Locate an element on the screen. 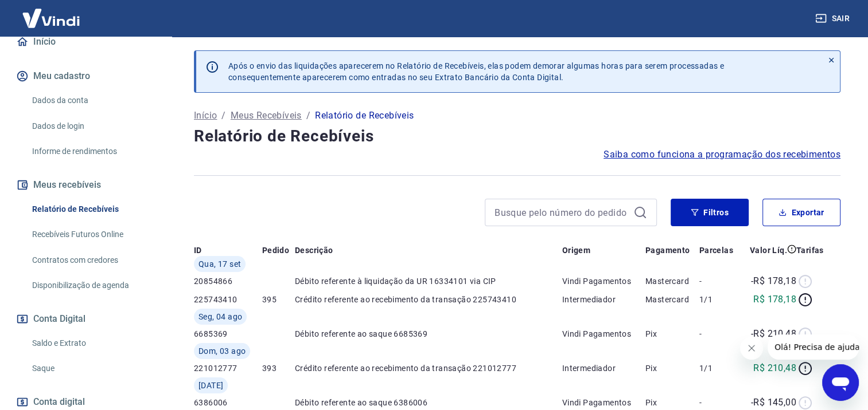  p: Crédito referente ao recebimento da transação 221012777 is located at coordinates (429, 369).